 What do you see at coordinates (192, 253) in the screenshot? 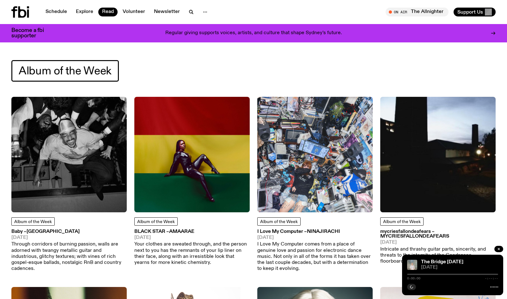
I see `p: Your clothes are sweated through, and the person next to you has the remnants of your lip liner o...` at bounding box center [192, 253].